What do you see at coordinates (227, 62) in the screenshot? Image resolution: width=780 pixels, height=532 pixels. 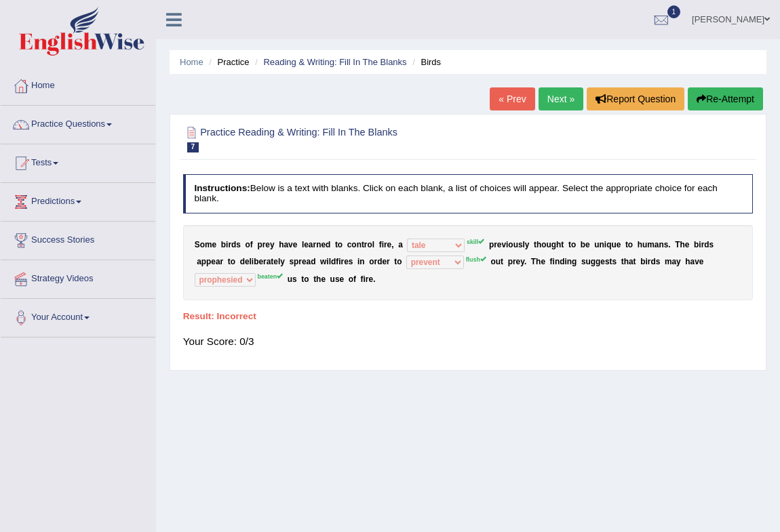 I see `li: Practice` at bounding box center [227, 62].